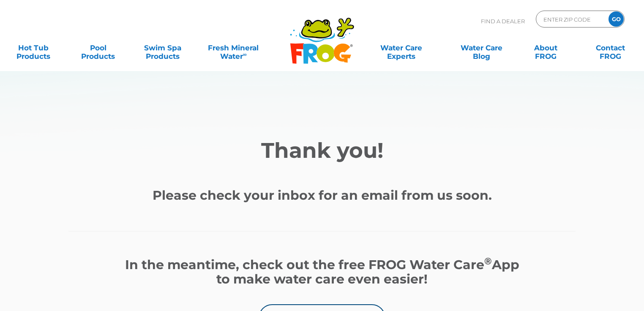 This screenshot has width=644, height=311. Describe the element at coordinates (503, 21) in the screenshot. I see `p: Find A Dealer` at that location.